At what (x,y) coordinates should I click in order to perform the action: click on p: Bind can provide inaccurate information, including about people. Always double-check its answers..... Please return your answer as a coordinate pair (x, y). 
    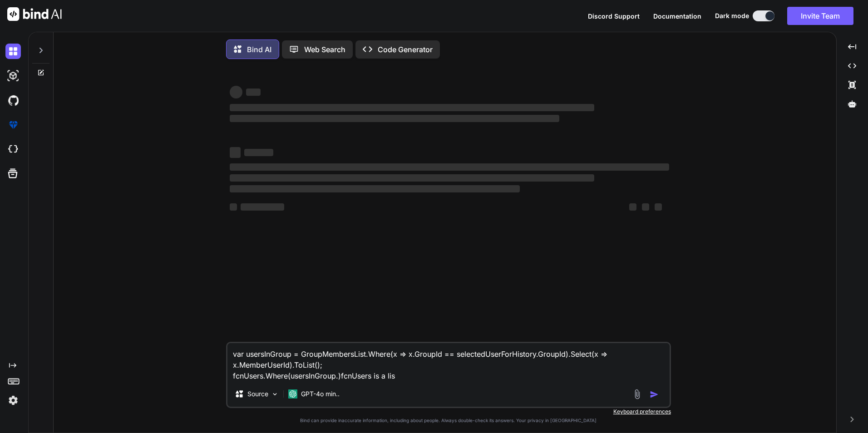
    Looking at the image, I should click on (449, 420).